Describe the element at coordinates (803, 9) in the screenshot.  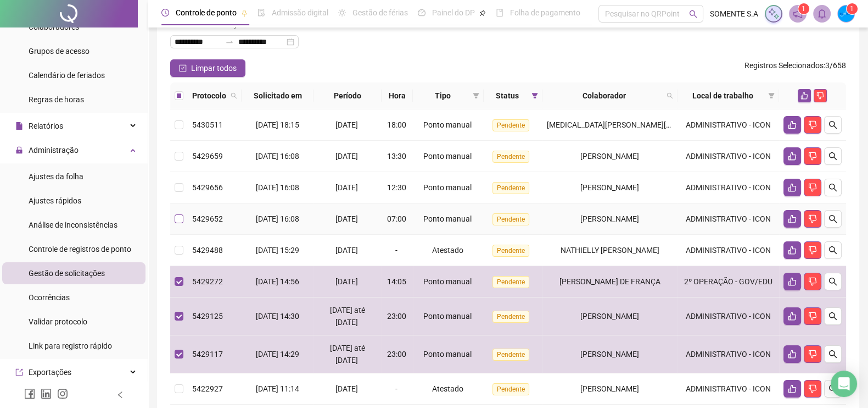
I see `span: 1` at that location.